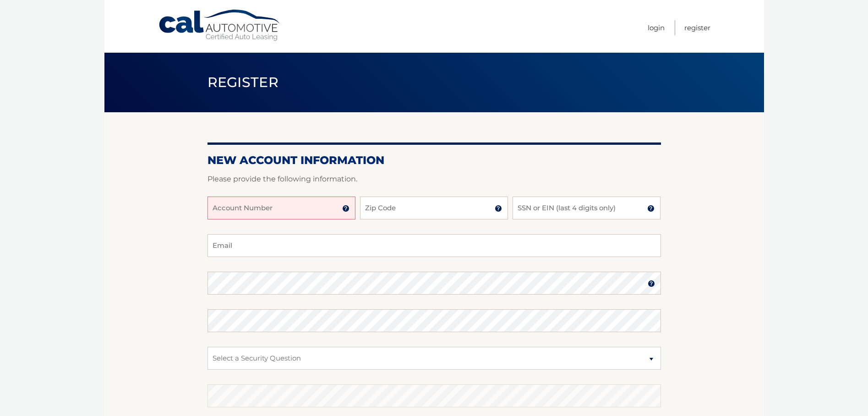  What do you see at coordinates (434, 160) in the screenshot?
I see `h2: New Account Information` at bounding box center [434, 160].